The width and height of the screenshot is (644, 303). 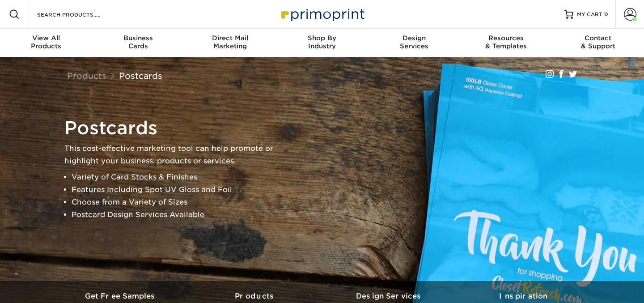 I want to click on h3: Products, so click(x=255, y=296).